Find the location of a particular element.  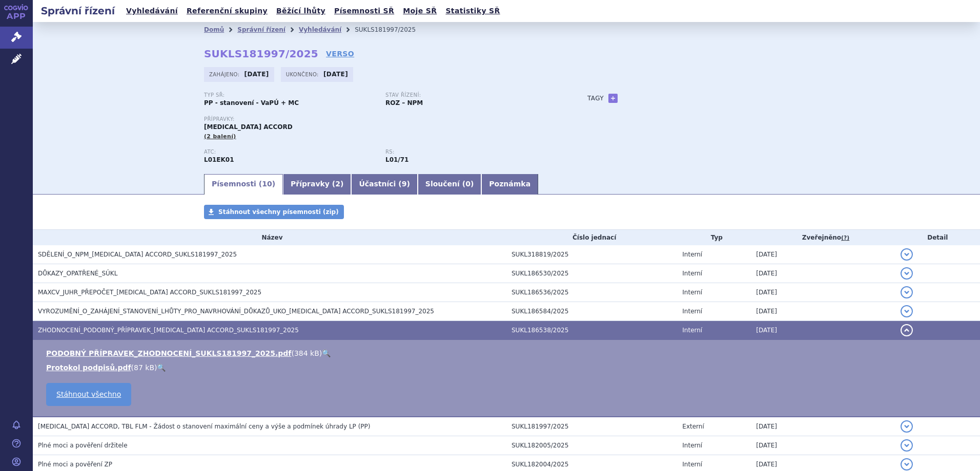

th: Typ is located at coordinates (714, 237).